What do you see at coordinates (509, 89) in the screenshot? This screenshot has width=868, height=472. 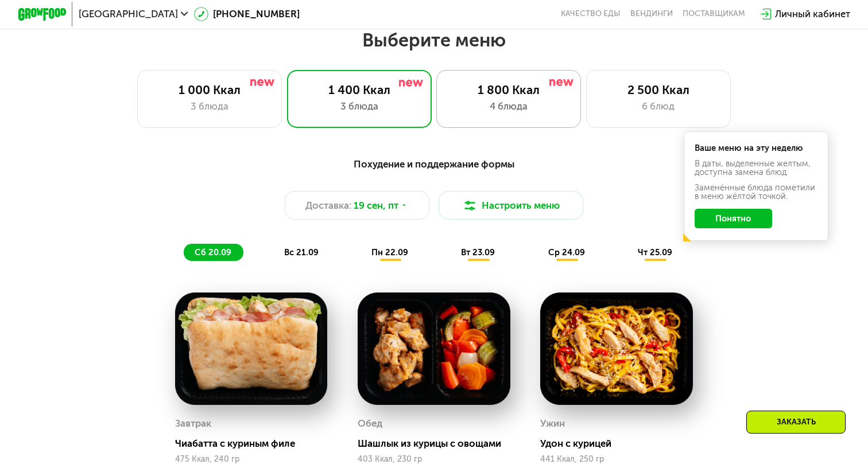 I see `div: 1 800 Ккал` at bounding box center [509, 89].